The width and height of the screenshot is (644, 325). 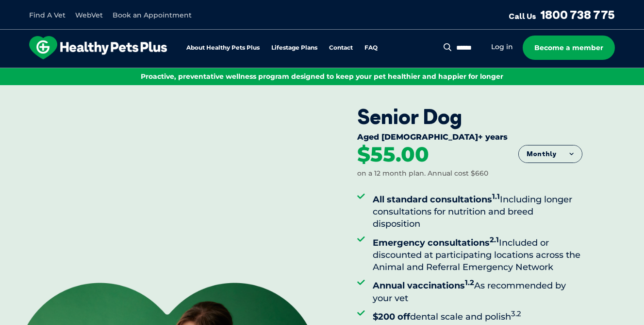 I want to click on sup: 1.2, so click(x=469, y=282).